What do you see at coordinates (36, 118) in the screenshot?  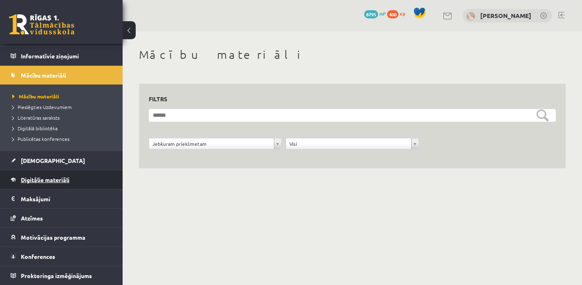 I see `span: Literatūras saraksts` at bounding box center [36, 118].